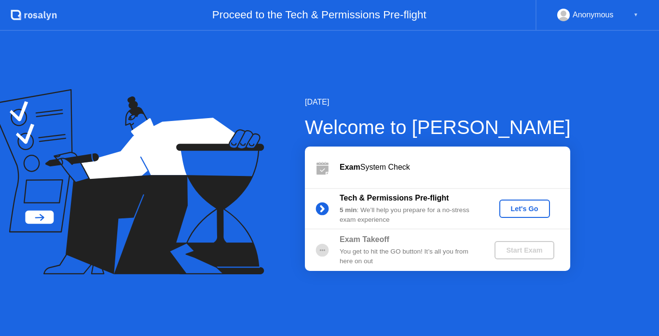 This screenshot has height=336, width=659. I want to click on b: 5 min, so click(348, 210).